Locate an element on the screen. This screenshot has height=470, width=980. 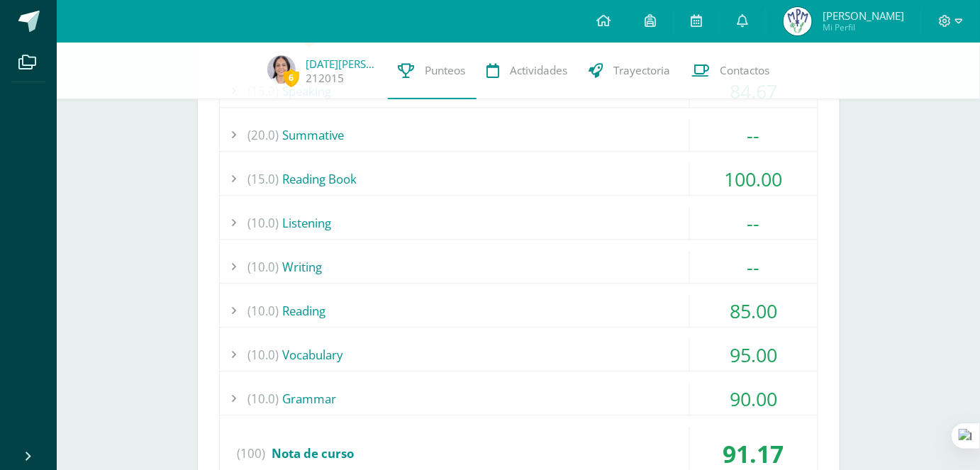
span: Punteos is located at coordinates (445, 70).